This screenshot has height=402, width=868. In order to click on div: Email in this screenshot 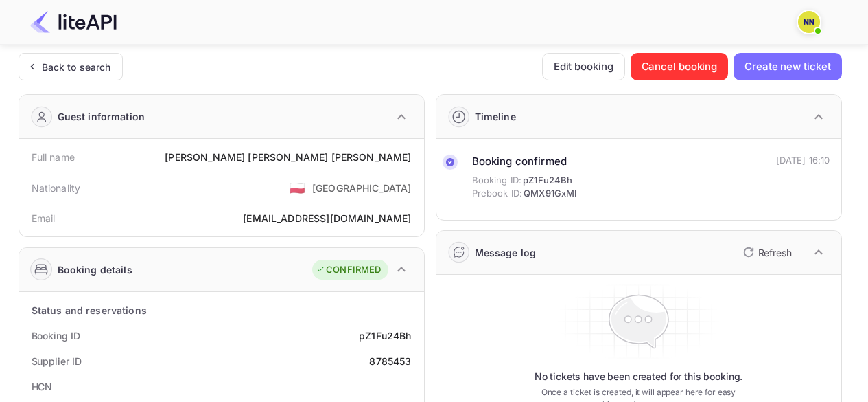, I will do `click(43, 217)`.